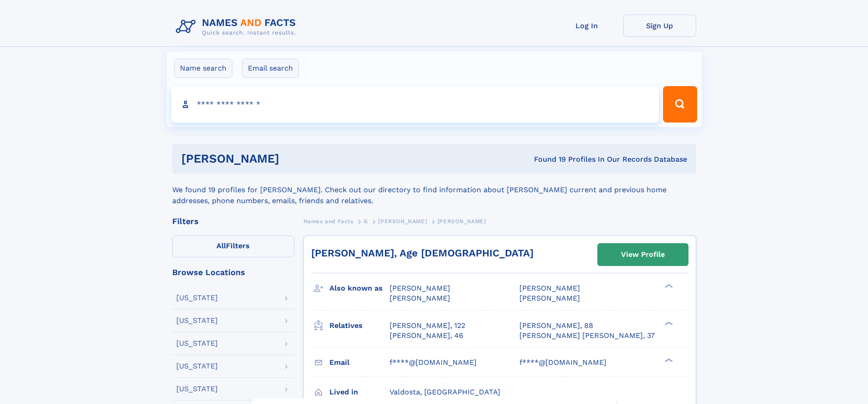  What do you see at coordinates (643, 255) in the screenshot?
I see `a: View Profile` at bounding box center [643, 255].